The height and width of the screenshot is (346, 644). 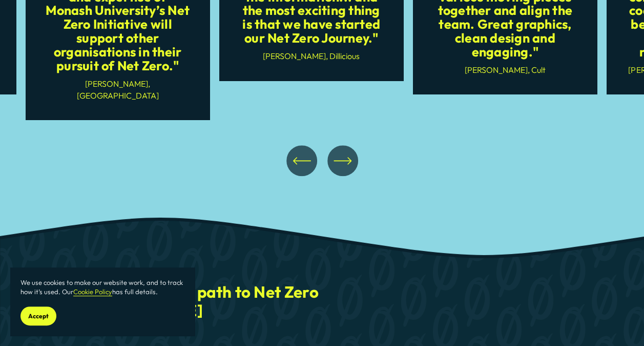 What do you see at coordinates (619, 321) in the screenshot?
I see `div: Chat Widget` at bounding box center [619, 321].